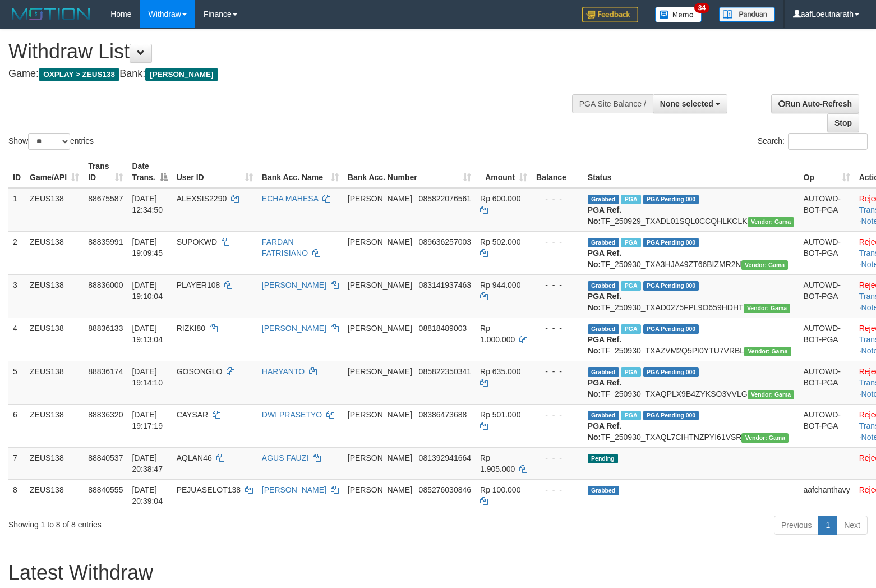  Describe the element at coordinates (106, 371) in the screenshot. I see `span: 88836174` at that location.